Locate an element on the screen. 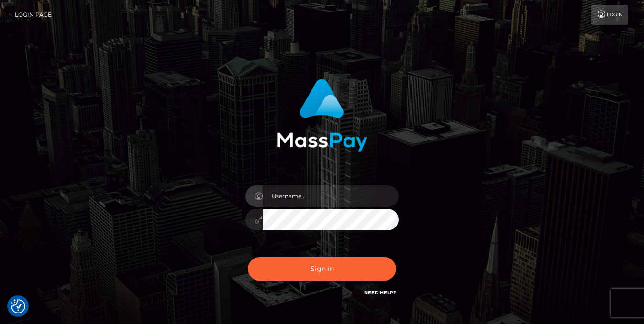 Image resolution: width=644 pixels, height=324 pixels. img: Revisit consent button is located at coordinates (18, 307).